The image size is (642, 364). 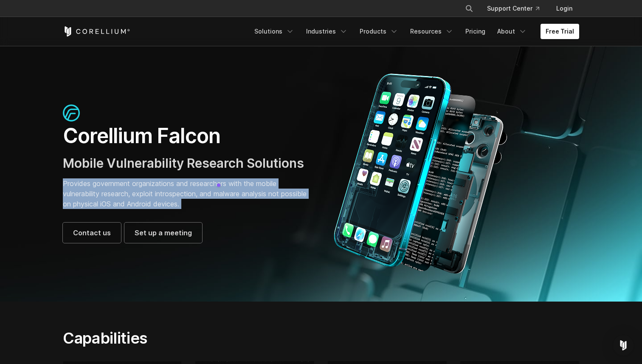 I want to click on button: Search, so click(x=469, y=8).